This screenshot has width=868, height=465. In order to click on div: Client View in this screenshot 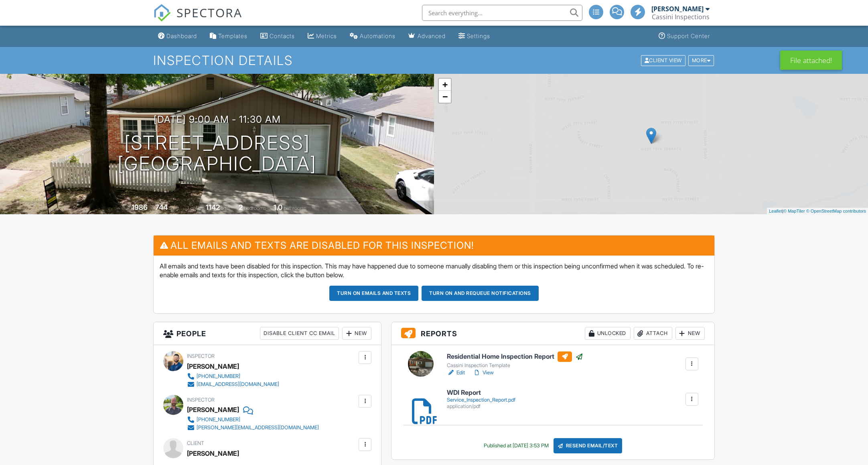, I will do `click(663, 60)`.